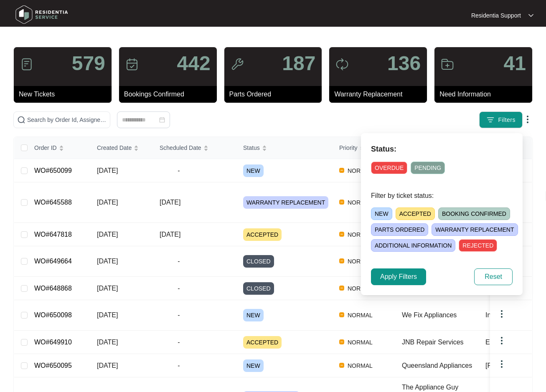 The height and width of the screenshot is (392, 546). What do you see at coordinates (299, 63) in the screenshot?
I see `p: 187` at bounding box center [299, 63].